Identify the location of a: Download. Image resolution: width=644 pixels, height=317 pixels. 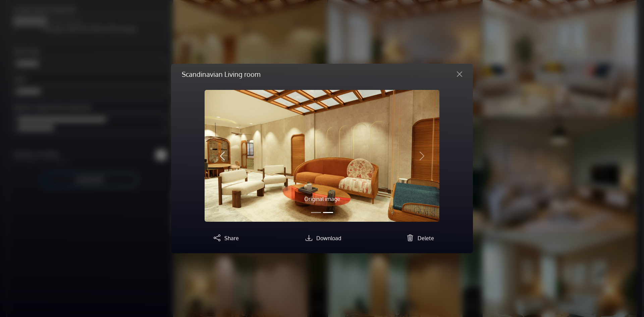
(322, 238).